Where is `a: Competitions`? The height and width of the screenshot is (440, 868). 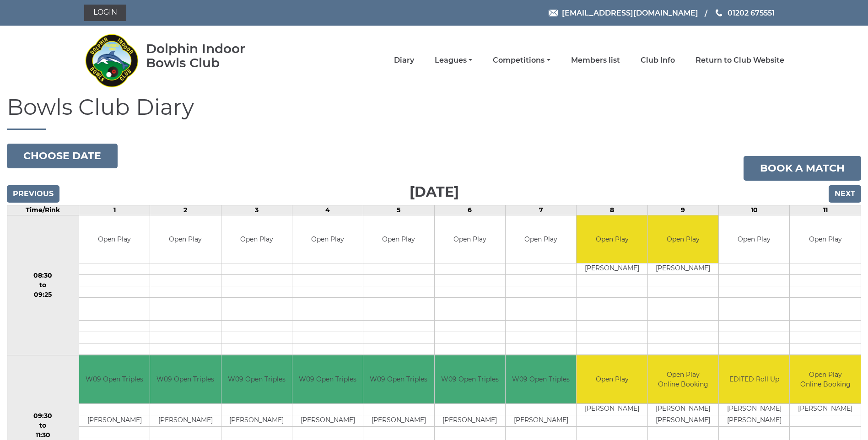 a: Competitions is located at coordinates (522, 60).